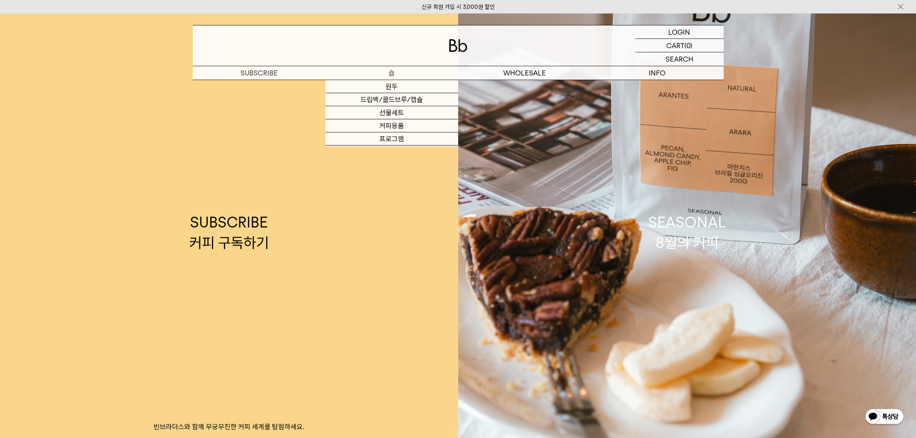 This screenshot has width=916, height=438. I want to click on p: 숍, so click(391, 73).